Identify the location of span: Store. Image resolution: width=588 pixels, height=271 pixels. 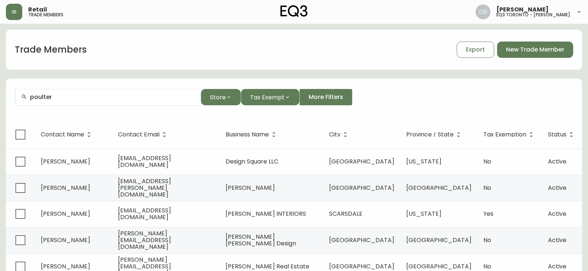
(218, 97).